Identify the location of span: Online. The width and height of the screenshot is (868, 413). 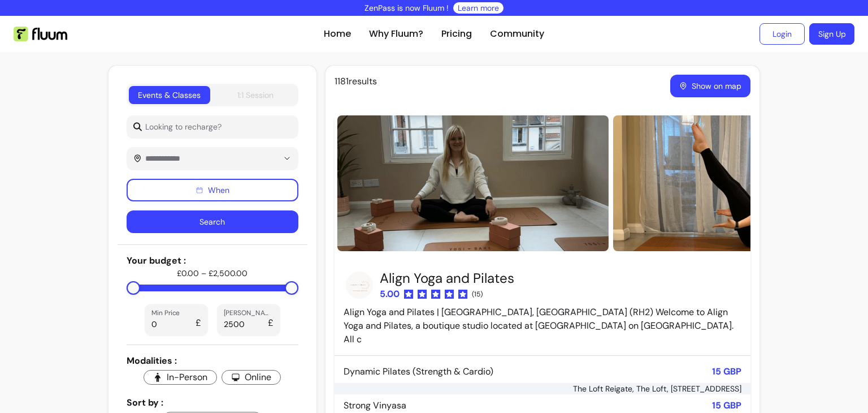
(251, 377).